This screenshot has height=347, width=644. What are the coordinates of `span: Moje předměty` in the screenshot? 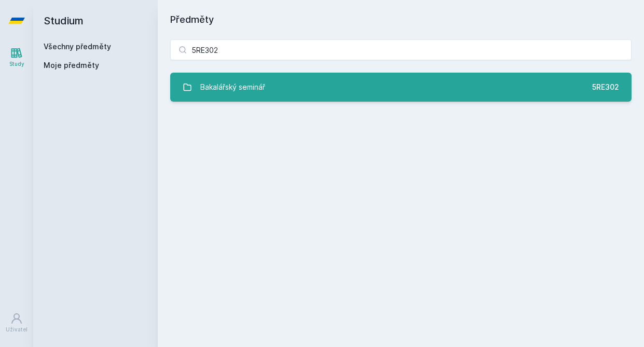 It's located at (71, 66).